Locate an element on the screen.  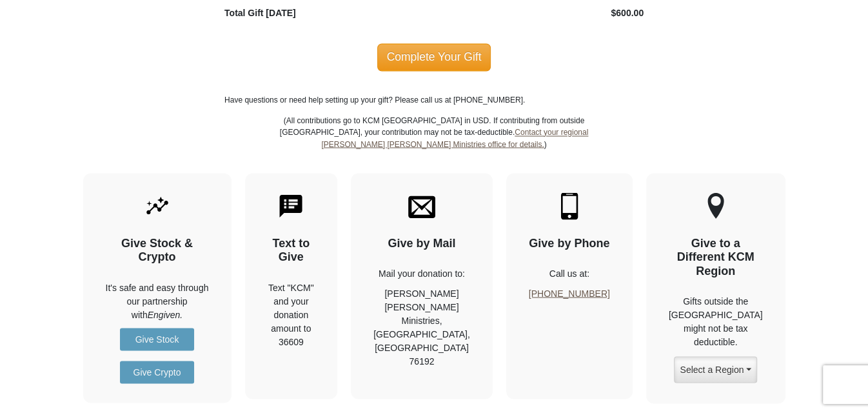
h4: Give by Phone is located at coordinates (569, 243).